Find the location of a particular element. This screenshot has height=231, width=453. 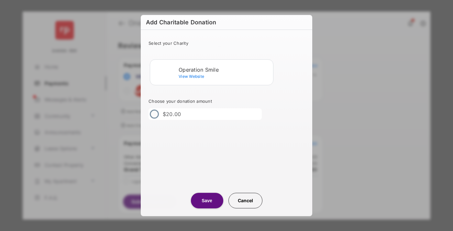

h6: Add Charitable Donation is located at coordinates (227, 22).